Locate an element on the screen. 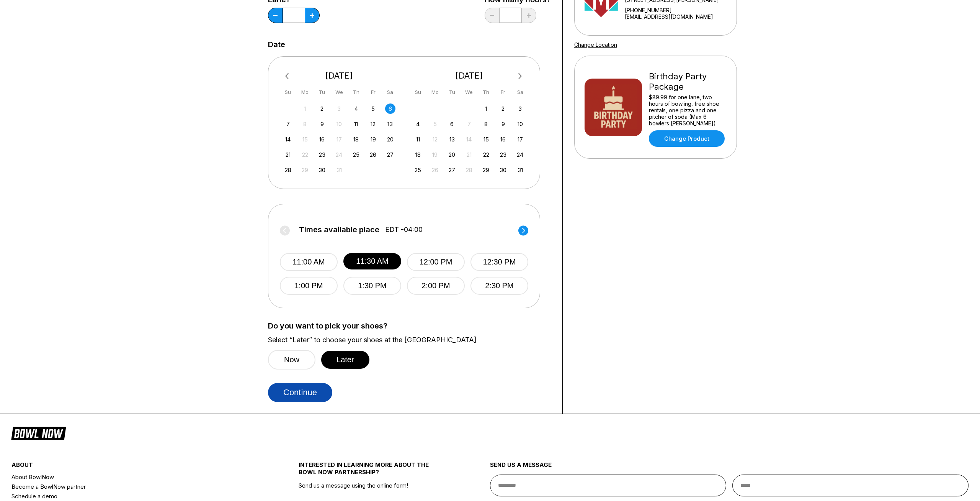 The image size is (980, 501). button: 11:00 AM is located at coordinates (309, 262).